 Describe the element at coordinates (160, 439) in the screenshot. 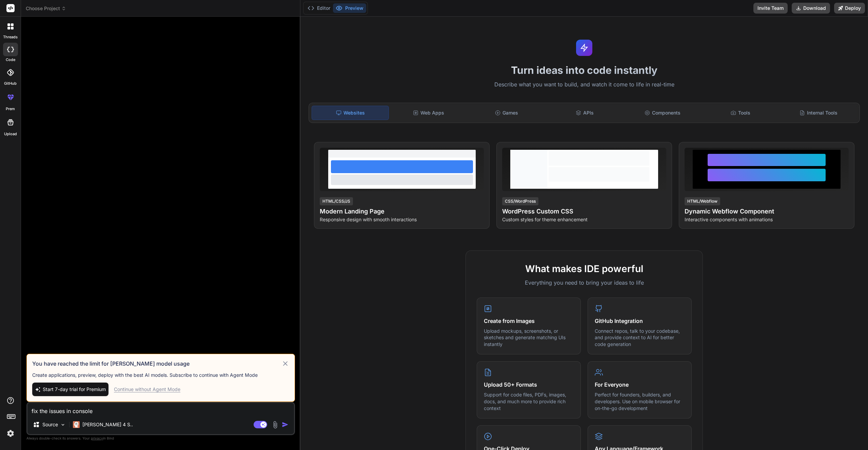

I see `p: Always double-check its answers. Your in Bind` at that location.